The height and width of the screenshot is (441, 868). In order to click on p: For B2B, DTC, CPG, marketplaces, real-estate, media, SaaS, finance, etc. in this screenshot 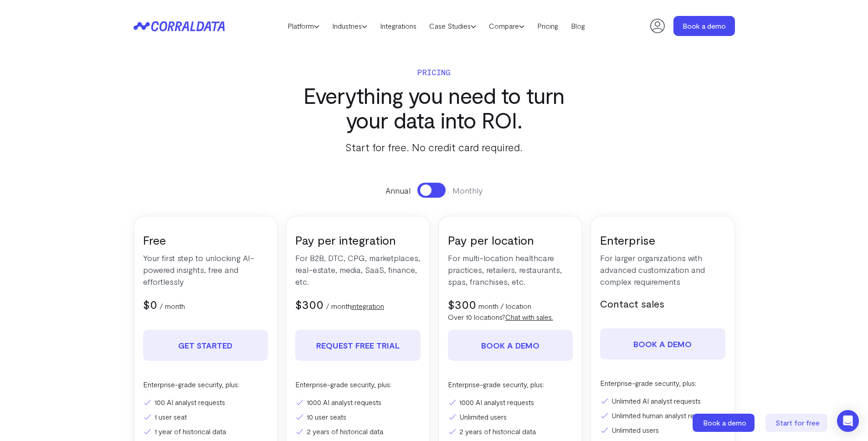, I will do `click(358, 270)`.